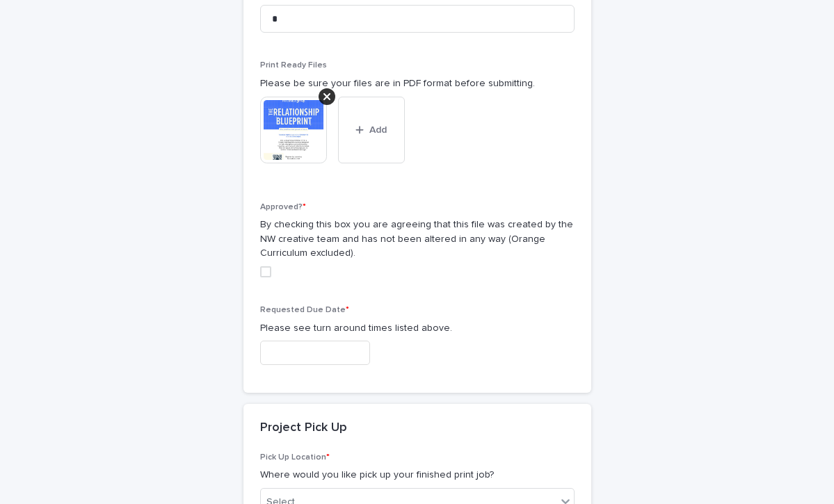 This screenshot has height=504, width=834. What do you see at coordinates (295, 458) in the screenshot?
I see `span: Pick Up Location` at bounding box center [295, 458].